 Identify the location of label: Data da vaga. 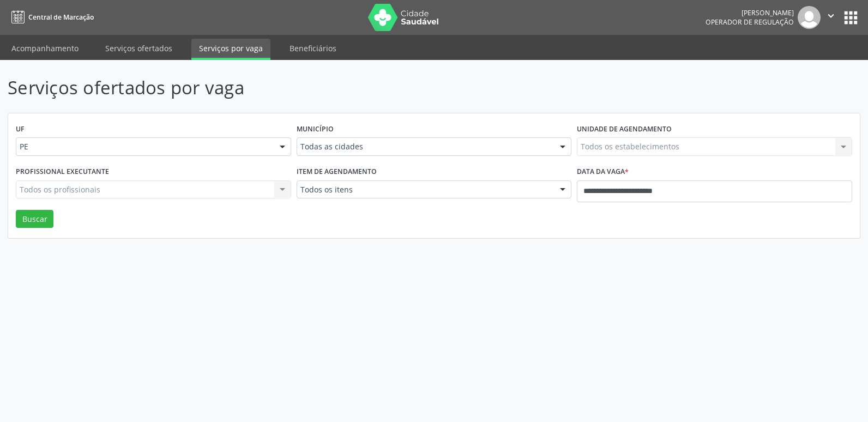
(603, 172).